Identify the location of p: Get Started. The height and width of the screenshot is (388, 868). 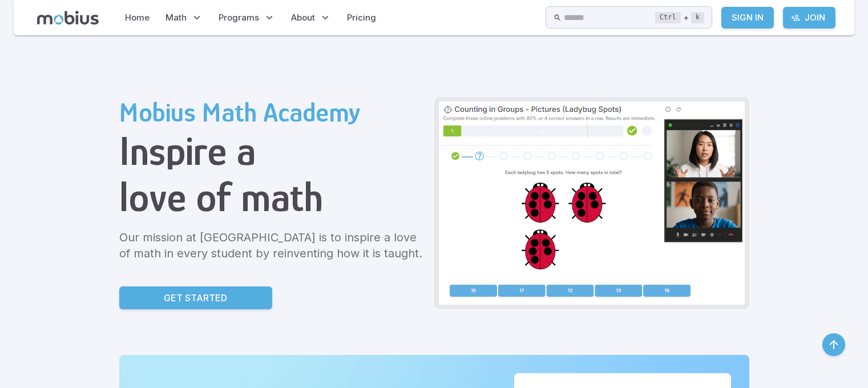
(195, 298).